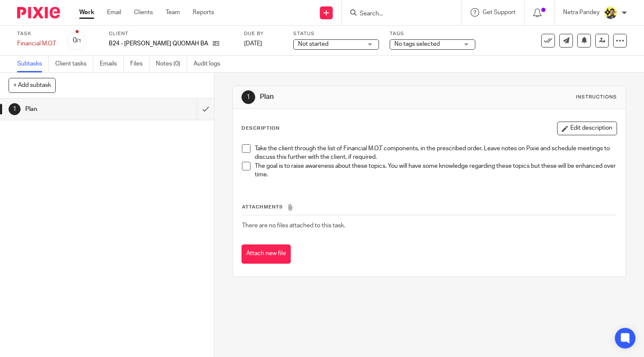 The height and width of the screenshot is (357, 644). Describe the element at coordinates (336, 34) in the screenshot. I see `label: Status` at that location.